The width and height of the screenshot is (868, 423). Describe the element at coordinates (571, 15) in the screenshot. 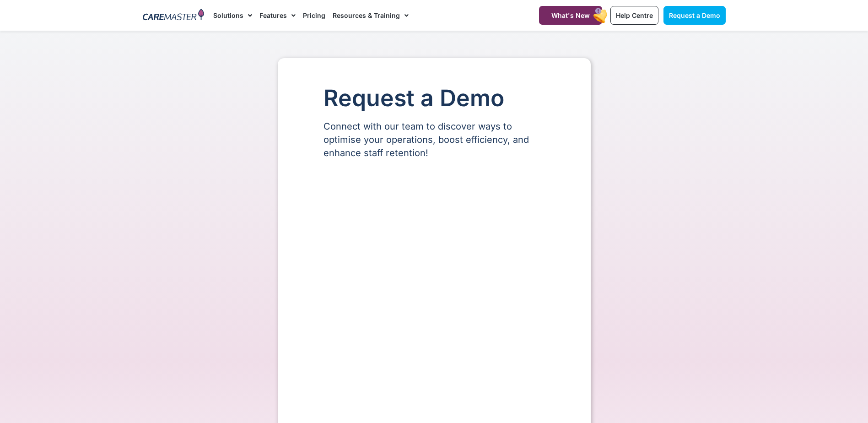

I see `a: What's New` at that location.